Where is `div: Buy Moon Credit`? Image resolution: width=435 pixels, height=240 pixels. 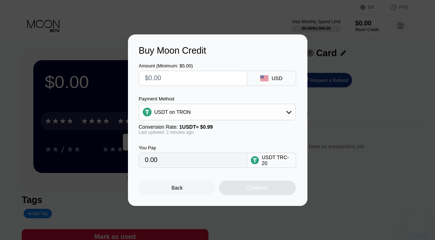
div: Buy Moon Credit is located at coordinates (218, 50).